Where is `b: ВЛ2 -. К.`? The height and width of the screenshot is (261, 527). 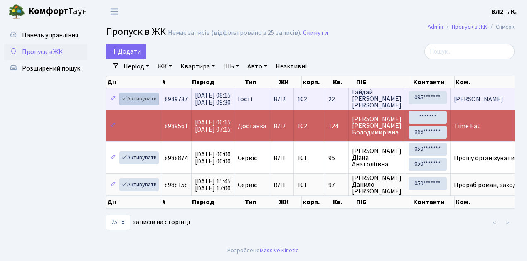 b: ВЛ2 -. К. is located at coordinates (504, 12).